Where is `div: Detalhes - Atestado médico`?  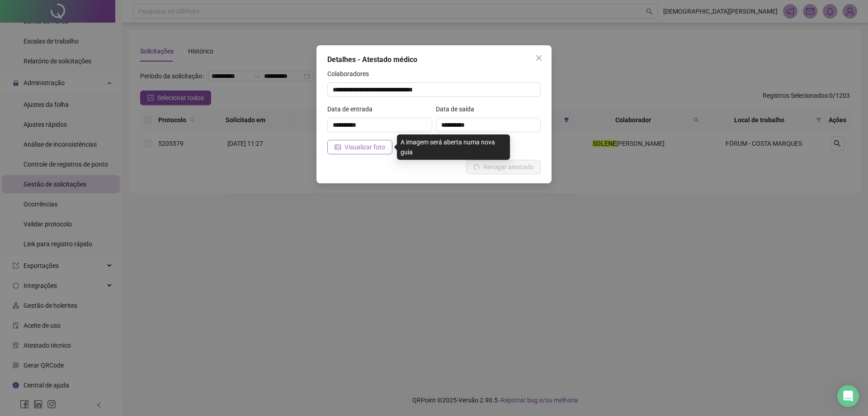
div: Detalhes - Atestado médico is located at coordinates (434, 60).